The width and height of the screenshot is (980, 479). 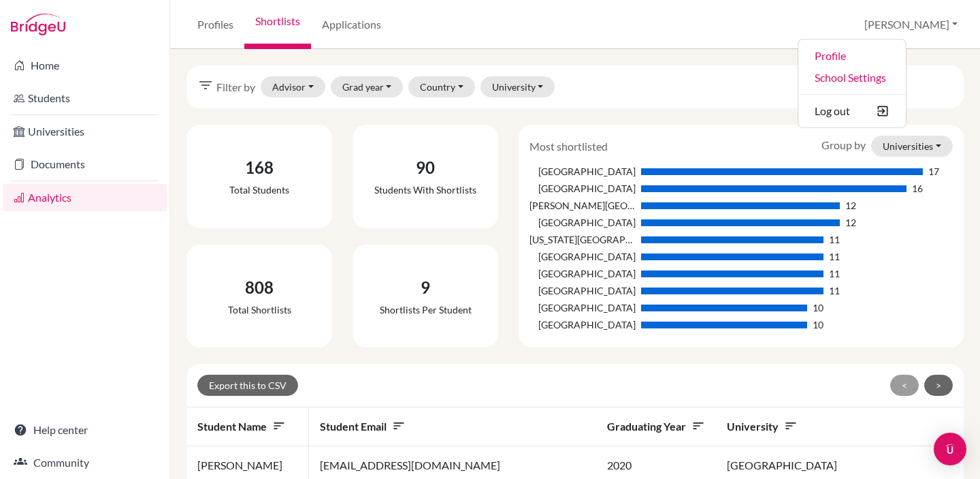 What do you see at coordinates (205, 85) in the screenshot?
I see `i: filter_list` at bounding box center [205, 85].